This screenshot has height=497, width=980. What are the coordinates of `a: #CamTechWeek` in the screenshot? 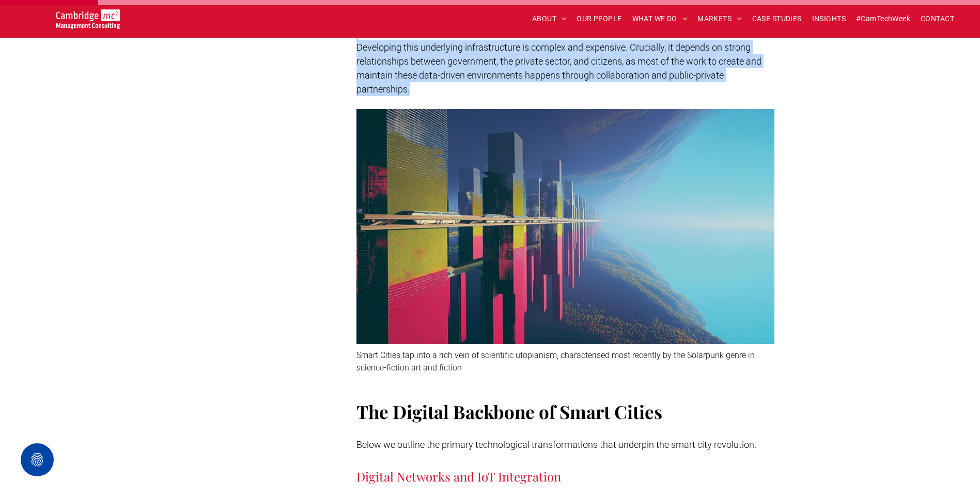 It's located at (883, 18).